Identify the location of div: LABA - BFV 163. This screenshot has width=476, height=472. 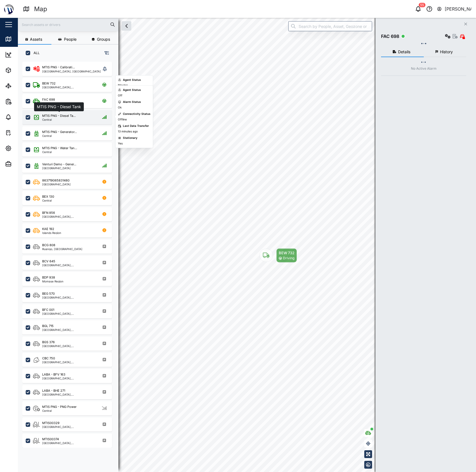
(54, 375).